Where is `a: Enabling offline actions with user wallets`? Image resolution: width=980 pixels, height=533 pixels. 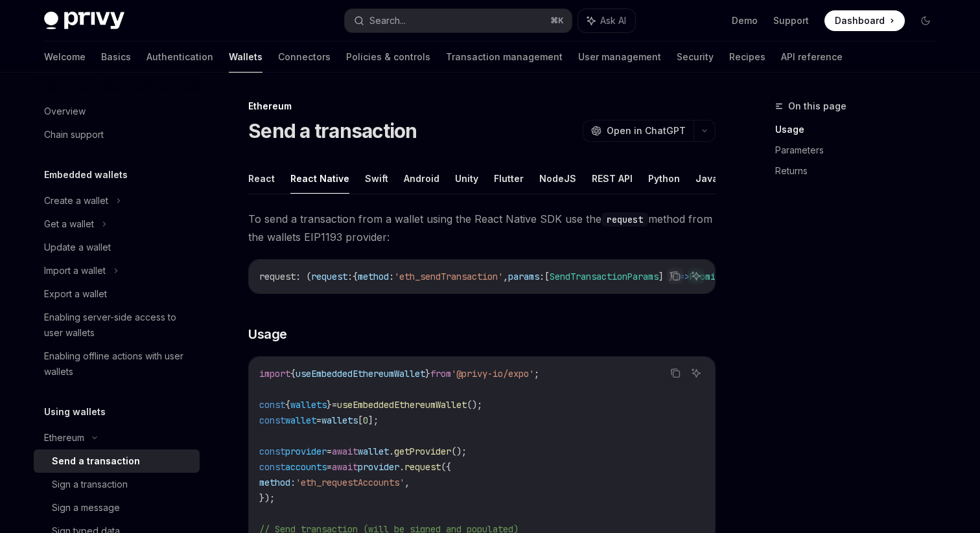
a: Enabling offline actions with user wallets is located at coordinates (116, 364).